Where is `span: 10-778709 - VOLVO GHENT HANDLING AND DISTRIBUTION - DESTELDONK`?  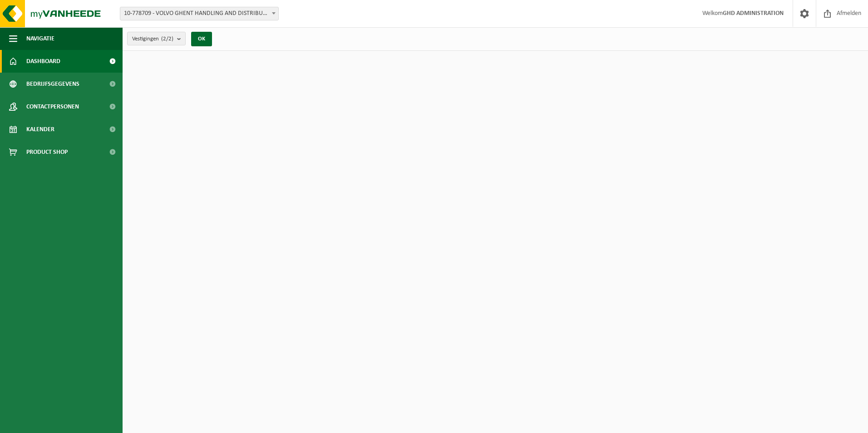
span: 10-778709 - VOLVO GHENT HANDLING AND DISTRIBUTION - DESTELDONK is located at coordinates (199, 14).